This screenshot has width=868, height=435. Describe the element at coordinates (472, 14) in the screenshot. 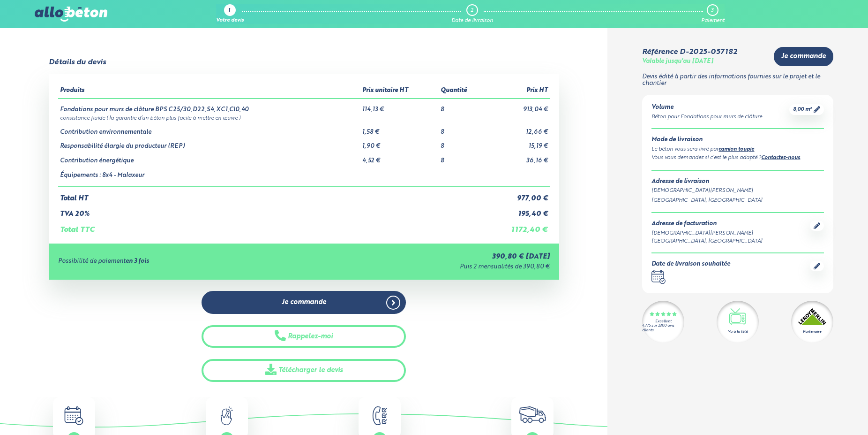

I see `a: 2 Date de livraison` at that location.